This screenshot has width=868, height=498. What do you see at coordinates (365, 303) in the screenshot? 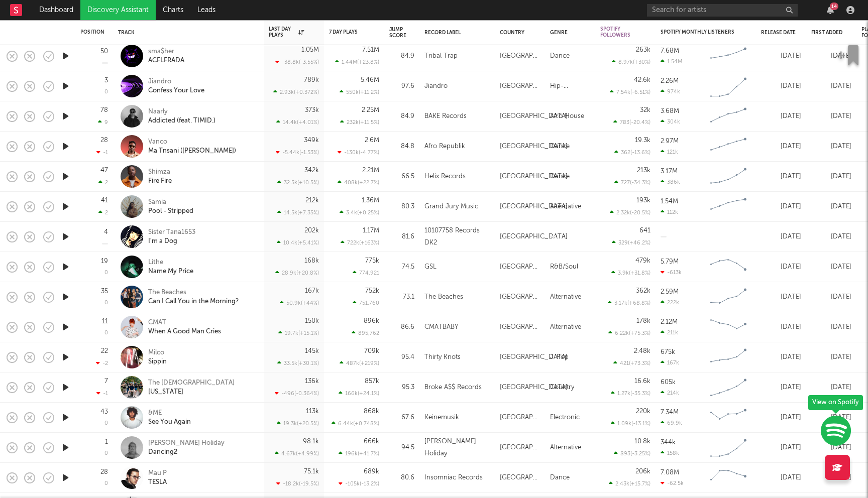
I see `div: 751,760` at bounding box center [365, 303].